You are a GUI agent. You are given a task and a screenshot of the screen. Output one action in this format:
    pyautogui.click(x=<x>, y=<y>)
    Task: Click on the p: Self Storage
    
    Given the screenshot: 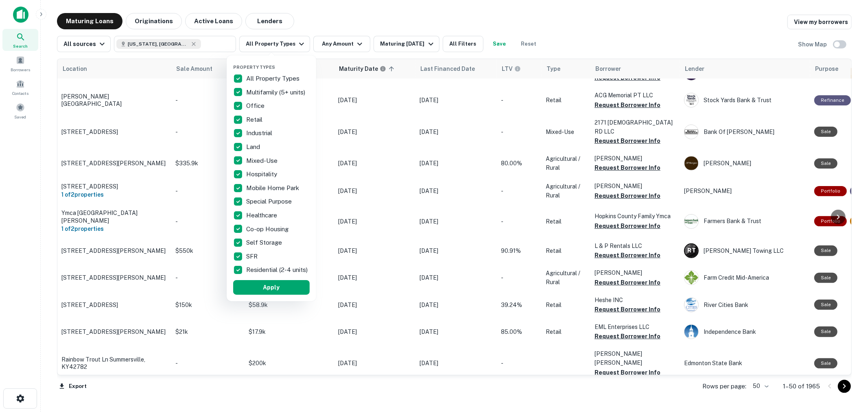 What is the action you would take?
    pyautogui.click(x=265, y=243)
    